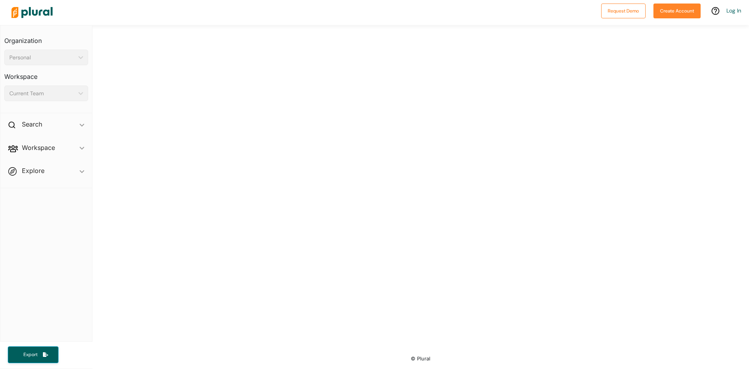  I want to click on span: Export, so click(30, 354).